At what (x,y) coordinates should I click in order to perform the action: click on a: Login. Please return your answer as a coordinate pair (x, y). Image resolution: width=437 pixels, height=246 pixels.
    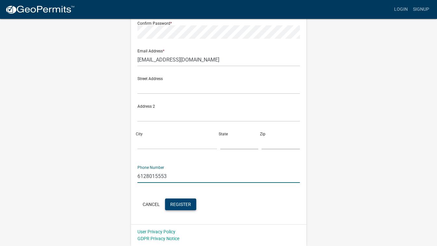
    Looking at the image, I should click on (401, 9).